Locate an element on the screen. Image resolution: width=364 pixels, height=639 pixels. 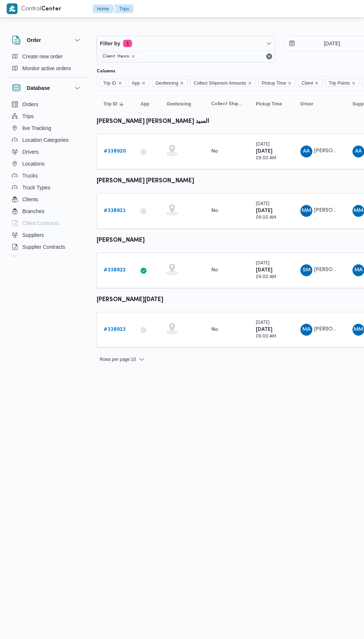
button: Monitor active orders is located at coordinates (47, 69).